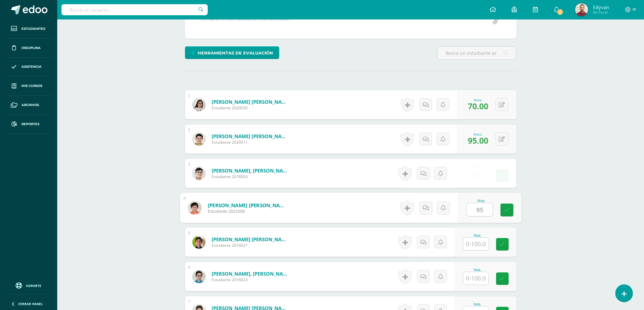  Describe the element at coordinates (198, 105) in the screenshot. I see `img: a9d28a2e32b851d076e117f3137066e3.png` at that location.